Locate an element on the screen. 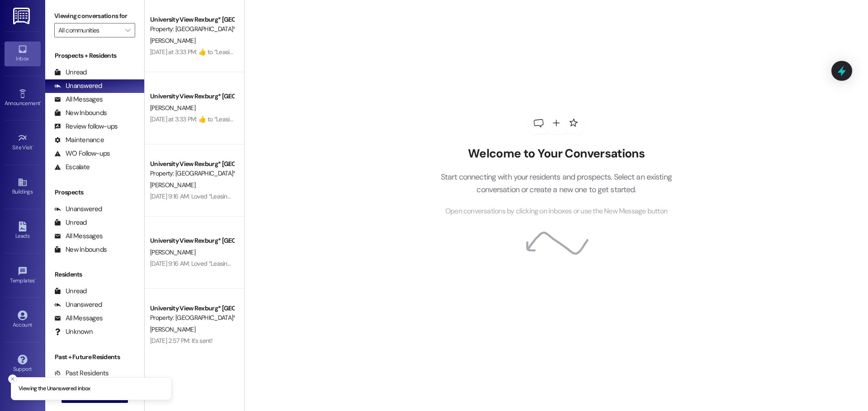 This screenshot has height=411, width=868. a: Leads is located at coordinates (23, 231).